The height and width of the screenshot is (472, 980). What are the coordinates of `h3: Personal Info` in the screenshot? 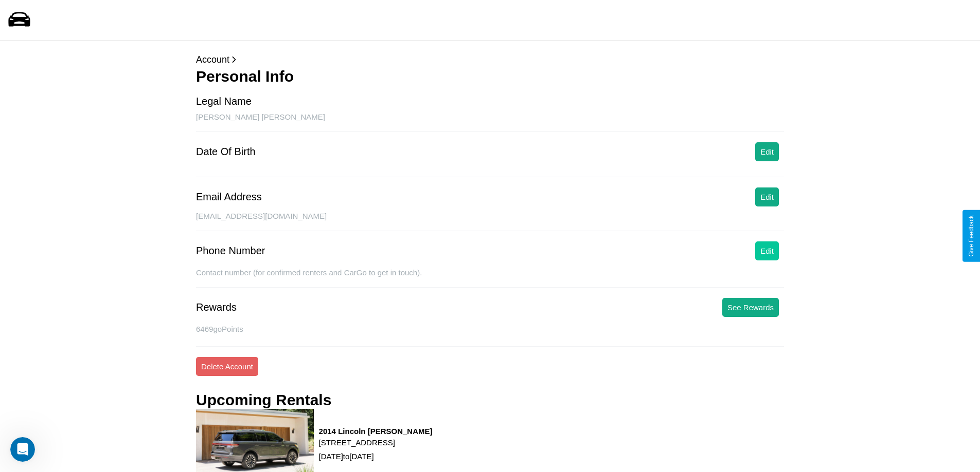 It's located at (490, 76).